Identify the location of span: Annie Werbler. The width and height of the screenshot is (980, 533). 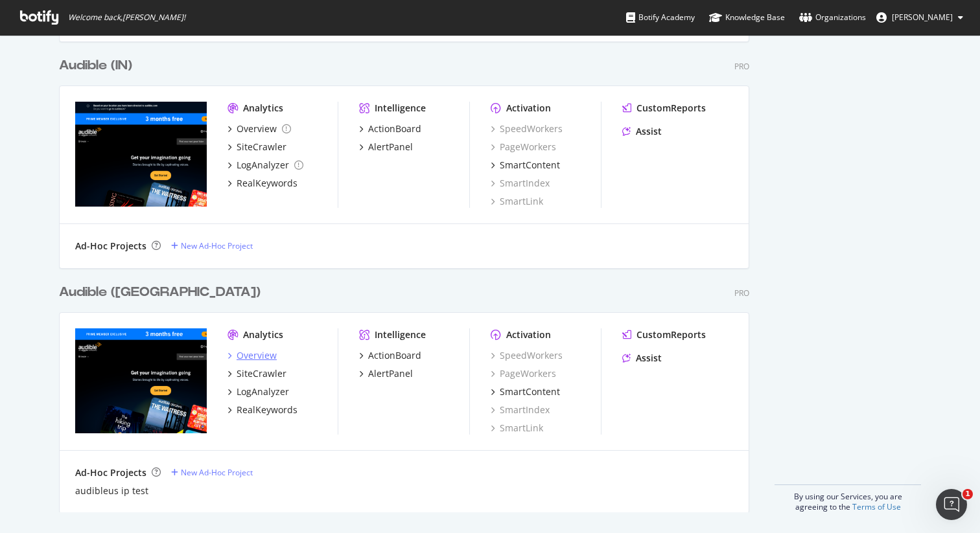
(922, 17).